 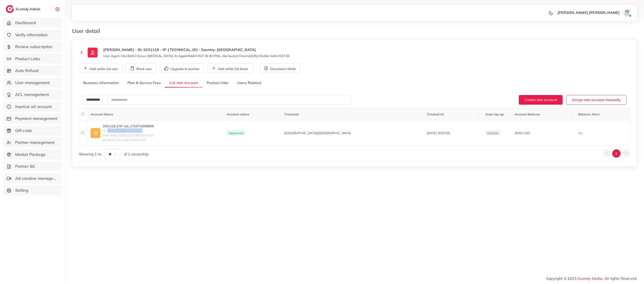 I want to click on span: Payment management, so click(x=36, y=118).